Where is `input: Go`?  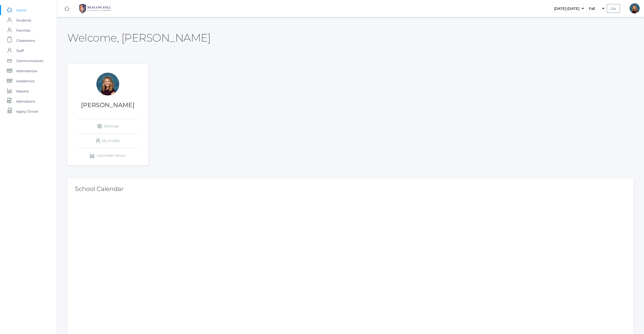
input: Go is located at coordinates (613, 9).